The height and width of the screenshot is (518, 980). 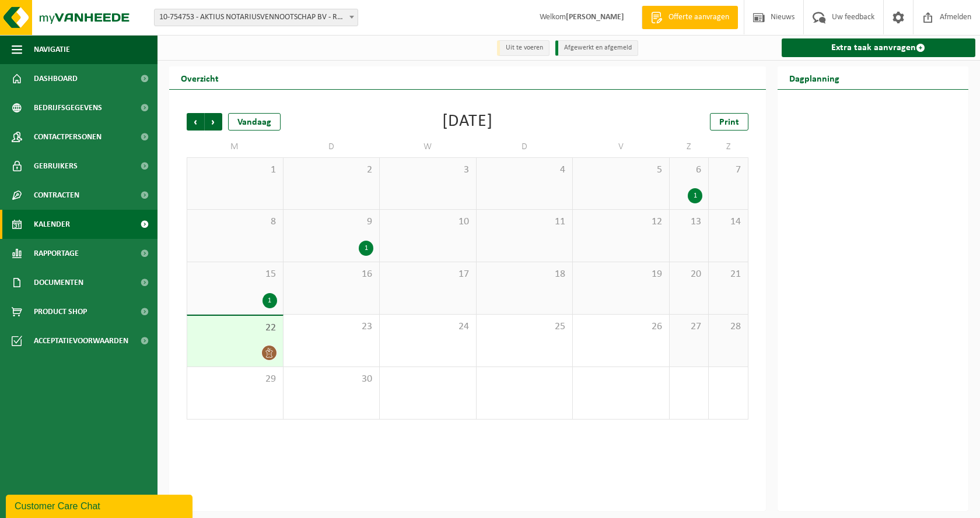 What do you see at coordinates (235, 171) in the screenshot?
I see `span: 1` at bounding box center [235, 171].